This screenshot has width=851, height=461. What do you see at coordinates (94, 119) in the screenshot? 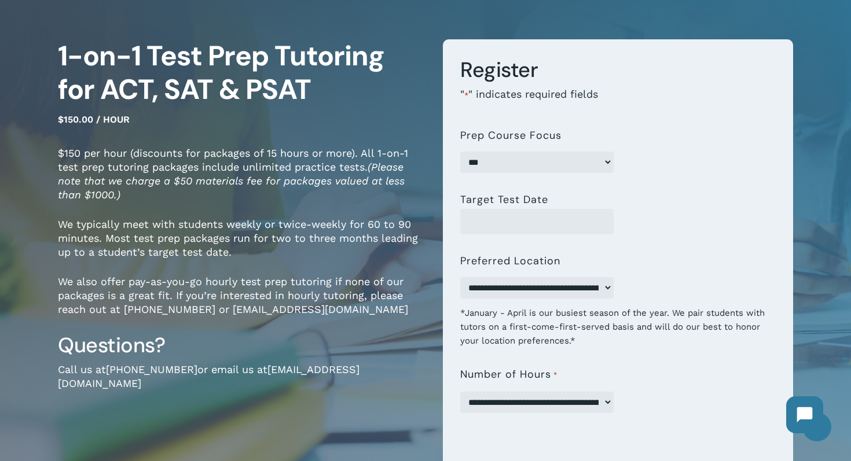
I see `span: $150.00 / hour` at bounding box center [94, 119].